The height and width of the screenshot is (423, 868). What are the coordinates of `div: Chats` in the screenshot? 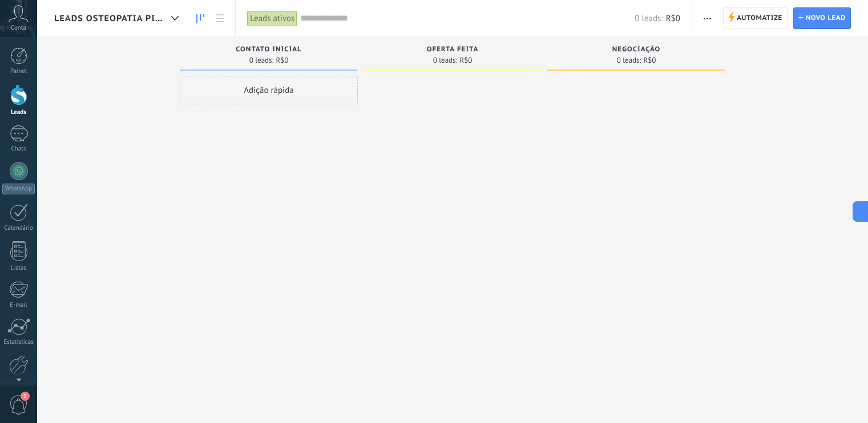 It's located at (19, 149).